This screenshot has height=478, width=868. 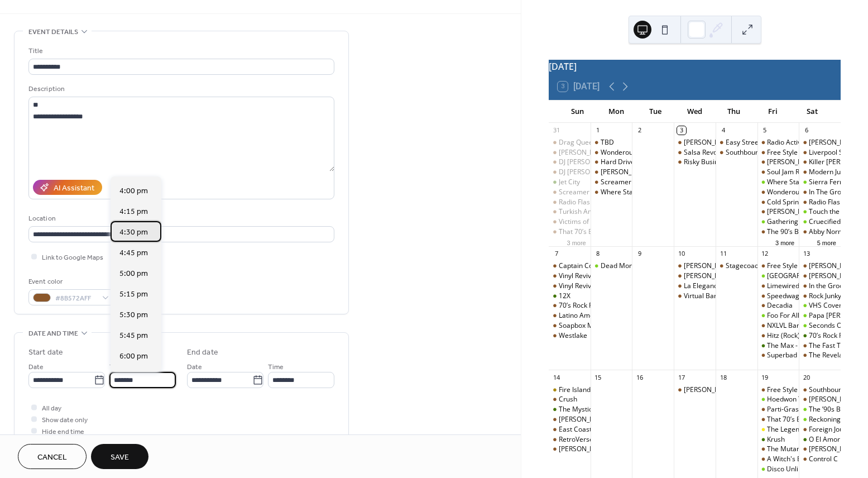 I want to click on div: The Fast Track Band (Classic Rock/Pop/Dance), so click(x=820, y=346).